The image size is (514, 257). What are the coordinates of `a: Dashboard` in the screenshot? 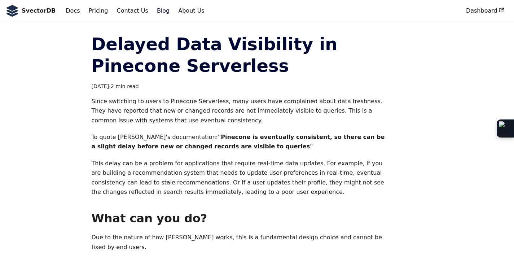 It's located at (485, 11).